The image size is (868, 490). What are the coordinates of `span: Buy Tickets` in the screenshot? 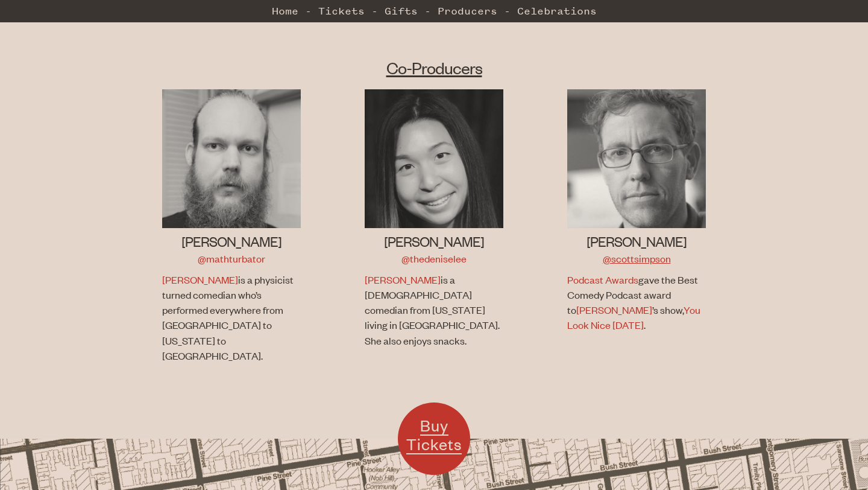 It's located at (434, 435).